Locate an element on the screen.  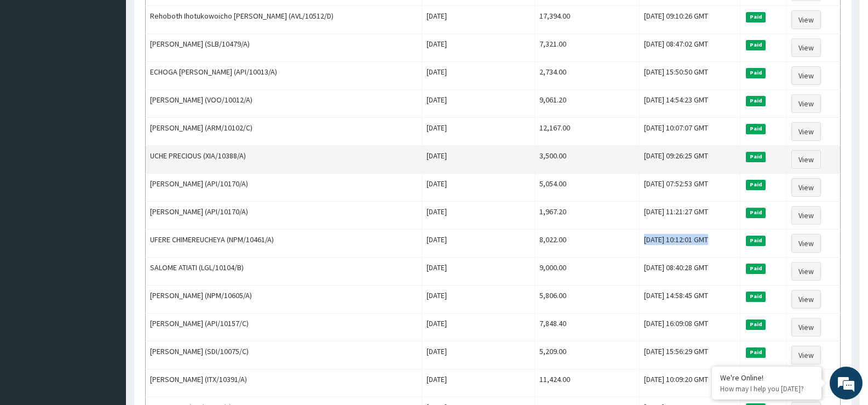
div: We're Online! is located at coordinates (767, 378).